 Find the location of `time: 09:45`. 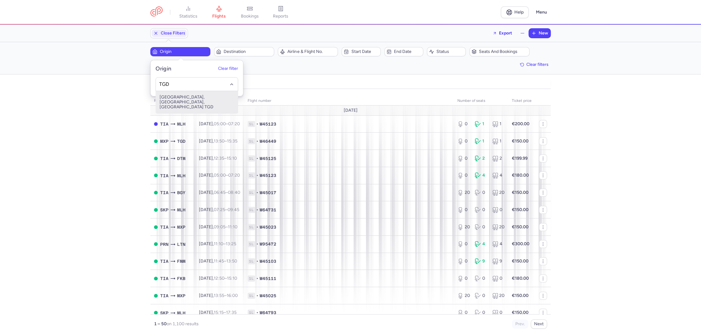

time: 09:45 is located at coordinates (233, 210).